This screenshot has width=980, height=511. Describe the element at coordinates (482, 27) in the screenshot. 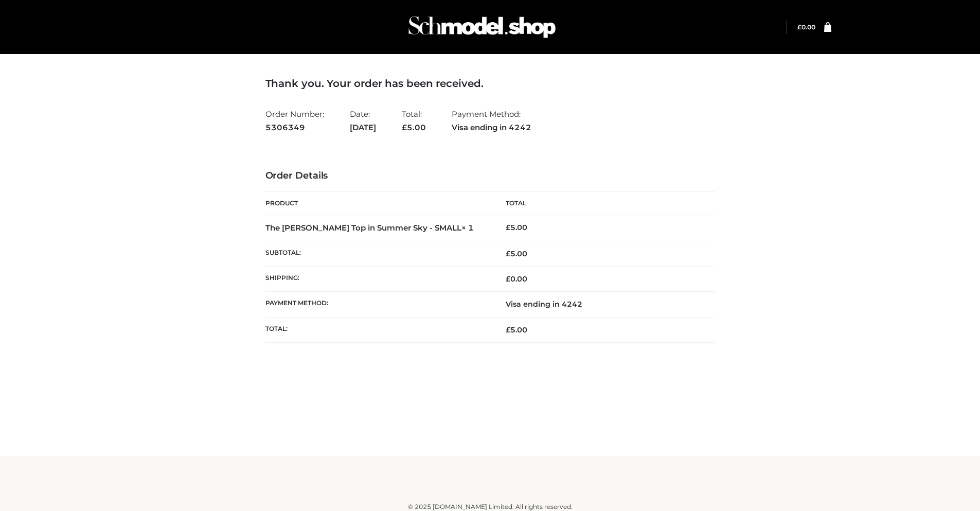

I see `img: Schmodel Admin 964` at that location.